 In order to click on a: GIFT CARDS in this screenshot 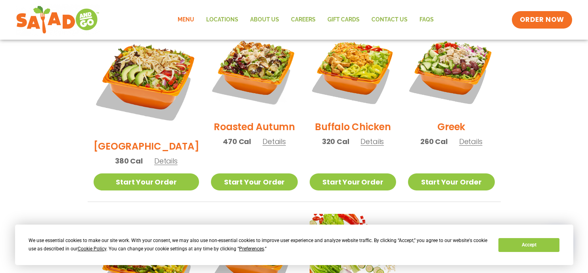, I will do `click(344, 20)`.